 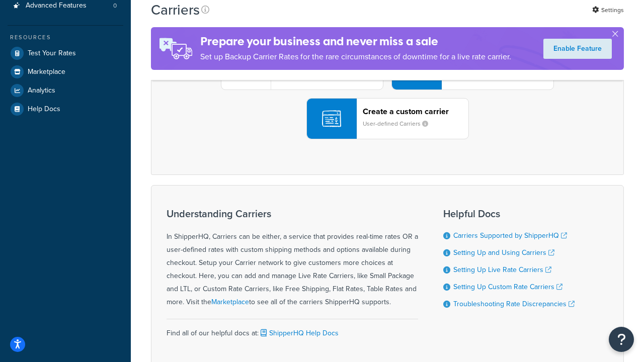 What do you see at coordinates (293, 259) in the screenshot?
I see `div: In ShipperHQ, Carriers can be either, a service that provides real-time rates OR a user-defined r...` at bounding box center [293, 259].